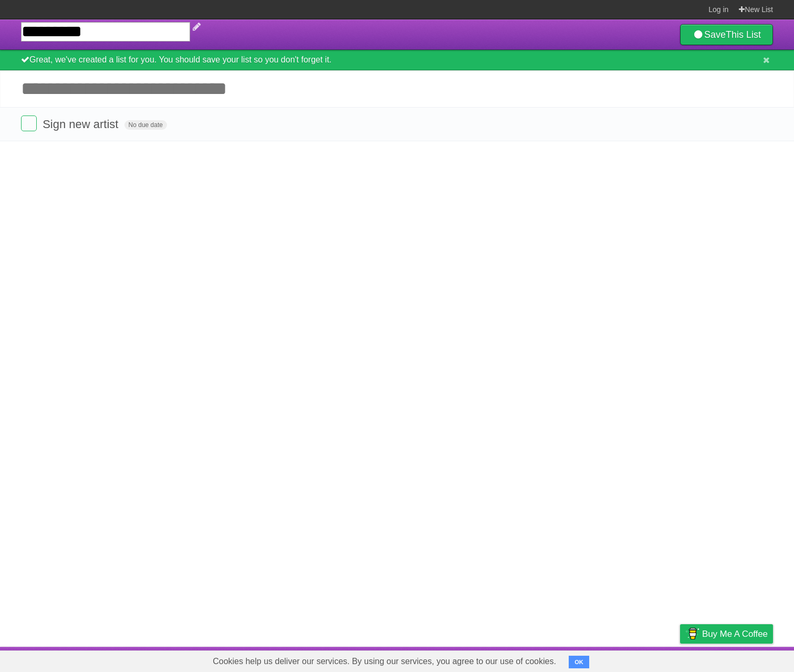  Describe the element at coordinates (145, 125) in the screenshot. I see `span: No due date` at that location.